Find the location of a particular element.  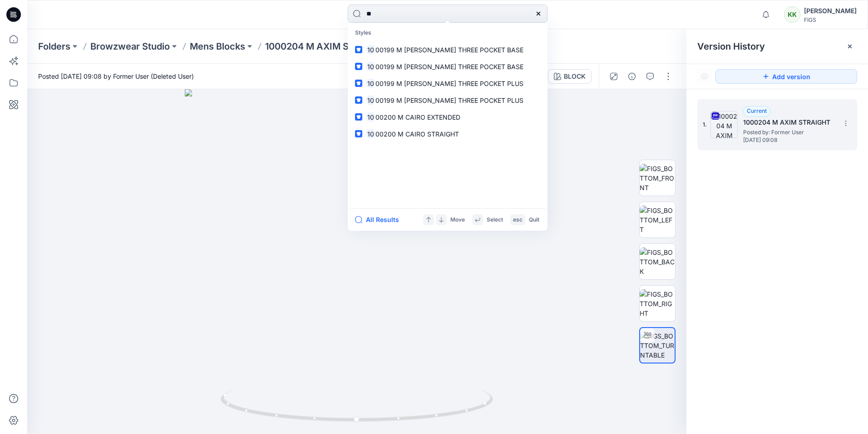

button: Add version is located at coordinates (786, 76).